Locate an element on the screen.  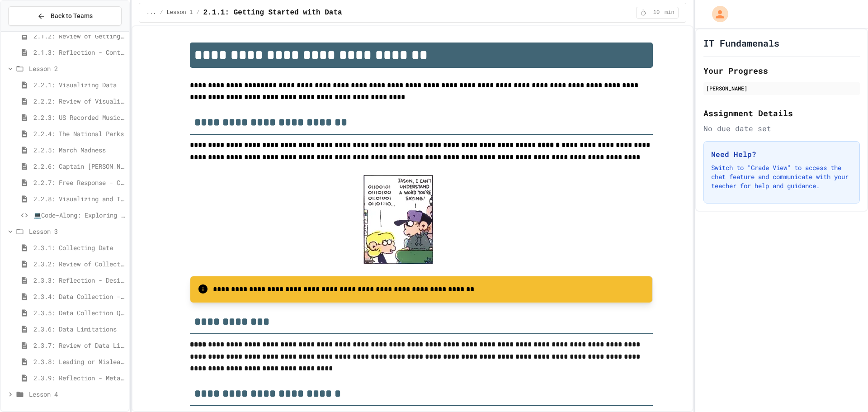
span: 2.1.2: Review of Getting Started with Data is located at coordinates (79, 36).